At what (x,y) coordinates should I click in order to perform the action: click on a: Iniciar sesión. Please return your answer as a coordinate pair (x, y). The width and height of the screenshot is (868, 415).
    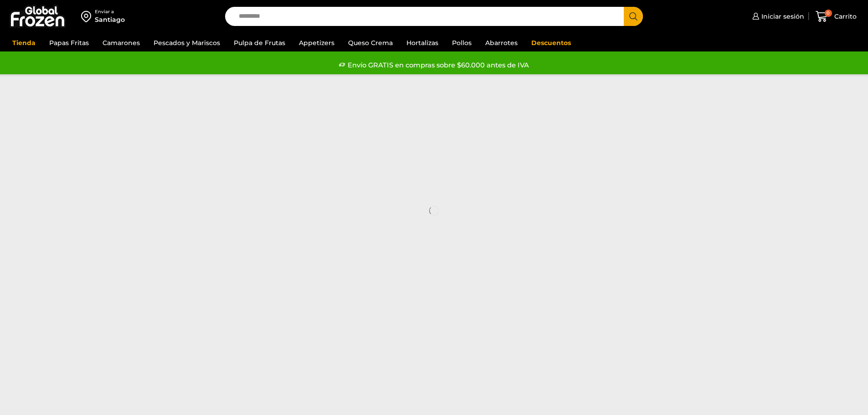
    Looking at the image, I should click on (777, 17).